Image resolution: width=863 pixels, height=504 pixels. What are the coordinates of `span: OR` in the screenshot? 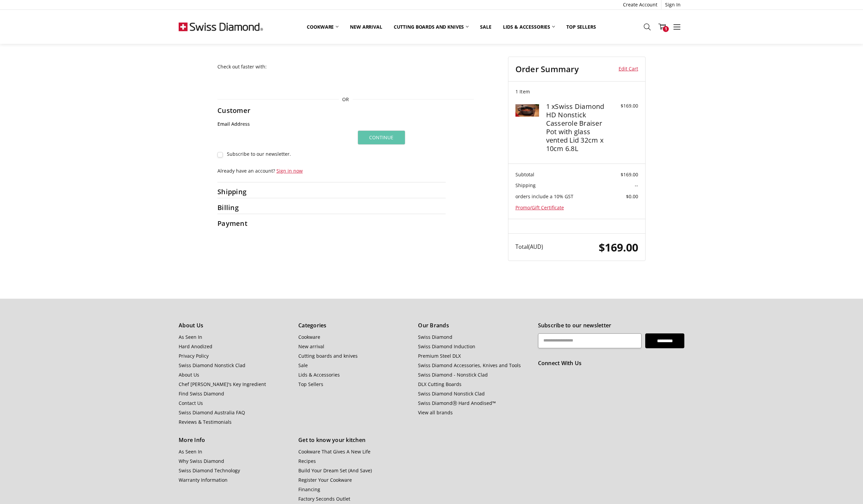 It's located at (345, 99).